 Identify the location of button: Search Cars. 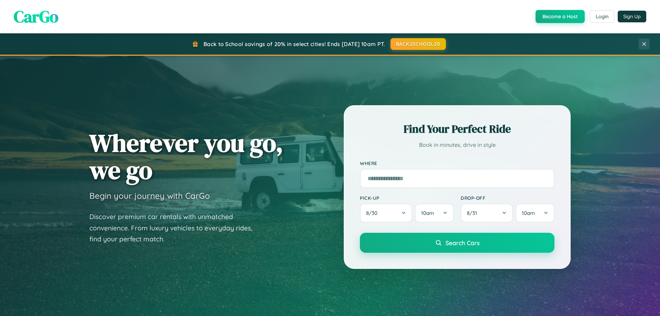
(457, 243).